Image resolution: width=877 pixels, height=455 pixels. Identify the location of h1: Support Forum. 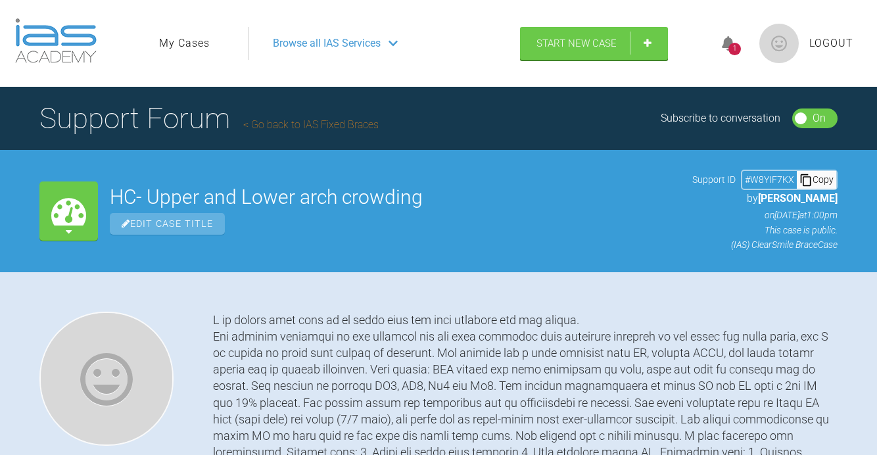
(209, 118).